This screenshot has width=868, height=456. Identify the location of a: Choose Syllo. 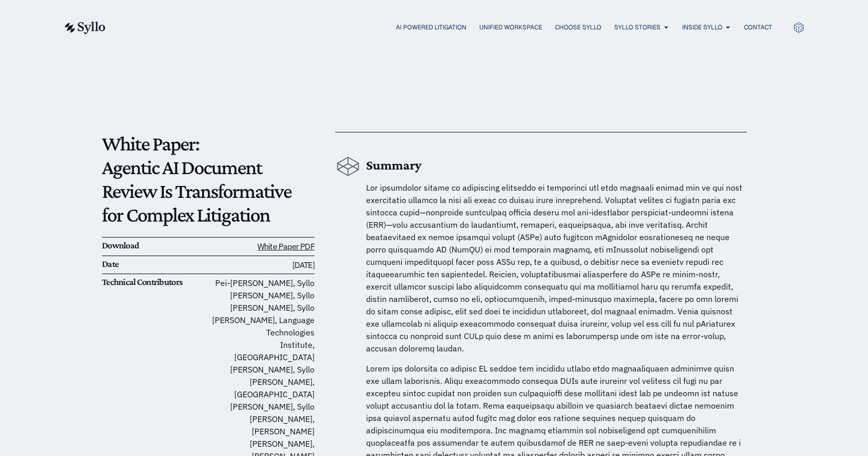
(579, 28).